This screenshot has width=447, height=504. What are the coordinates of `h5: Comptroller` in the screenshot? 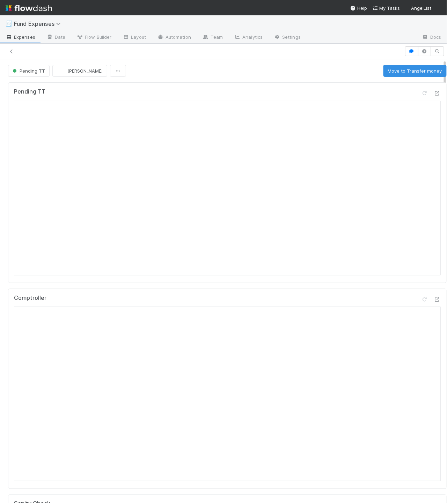 It's located at (30, 298).